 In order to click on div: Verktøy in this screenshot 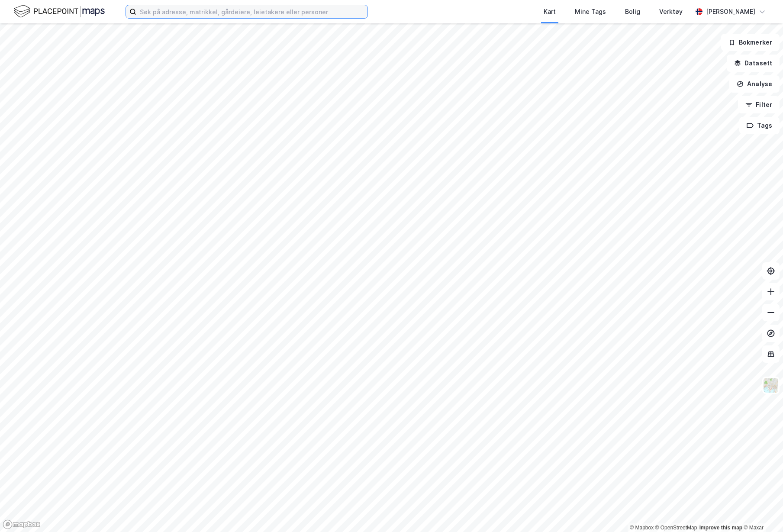, I will do `click(671, 11)`.